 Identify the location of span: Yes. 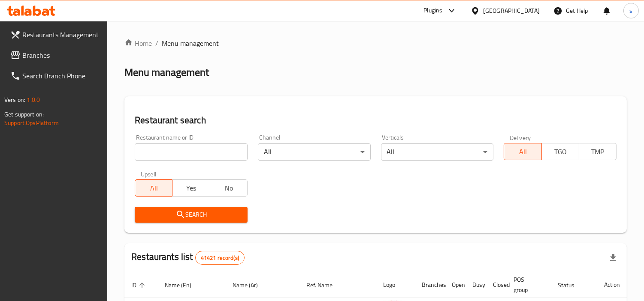
(191, 188).